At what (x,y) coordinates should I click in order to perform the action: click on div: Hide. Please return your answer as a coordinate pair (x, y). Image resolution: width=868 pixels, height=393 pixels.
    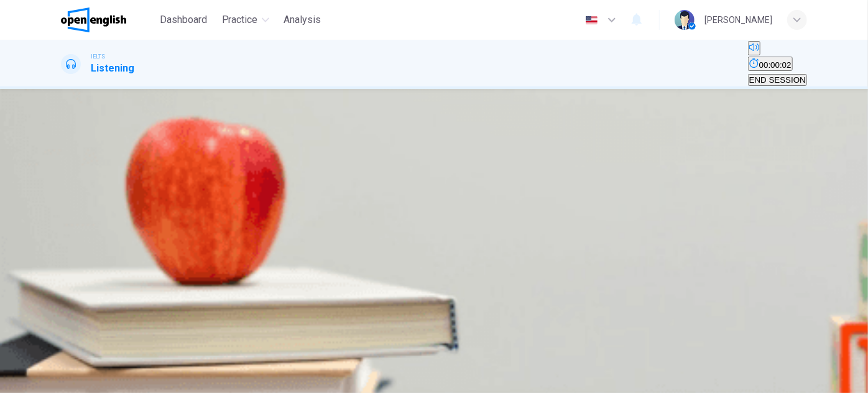
    Looking at the image, I should click on (778, 64).